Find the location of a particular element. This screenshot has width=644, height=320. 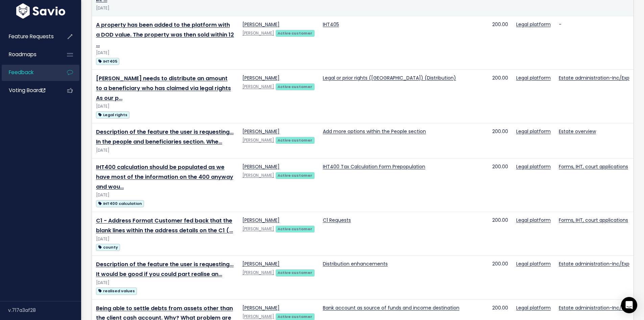

a: Add more options within the People section is located at coordinates (374, 131).